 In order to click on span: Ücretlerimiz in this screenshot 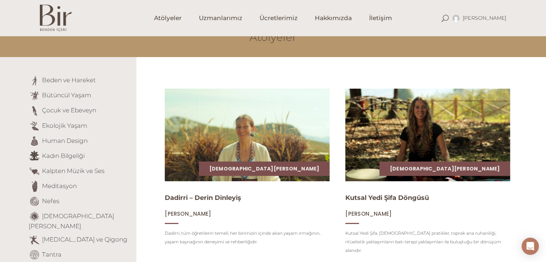, I will do `click(279, 18)`.